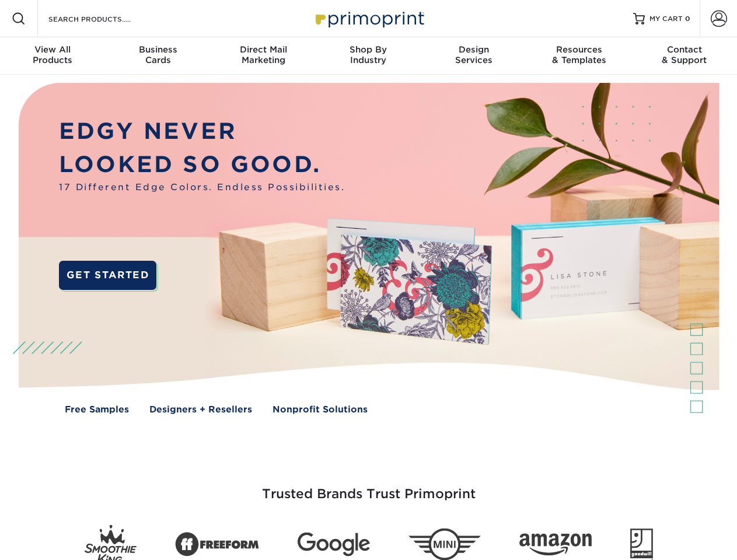 The width and height of the screenshot is (737, 560). I want to click on a: Nonprofit Solutions, so click(320, 409).